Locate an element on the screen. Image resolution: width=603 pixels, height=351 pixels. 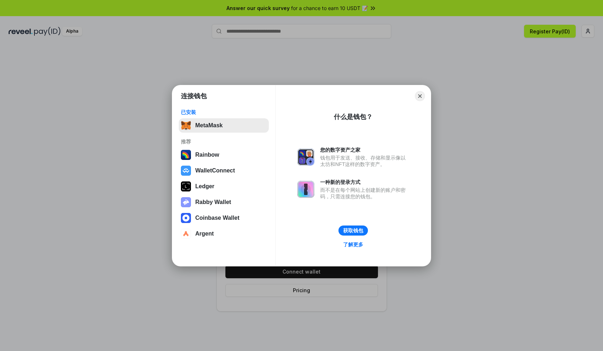
button: Argent is located at coordinates (224, 234).